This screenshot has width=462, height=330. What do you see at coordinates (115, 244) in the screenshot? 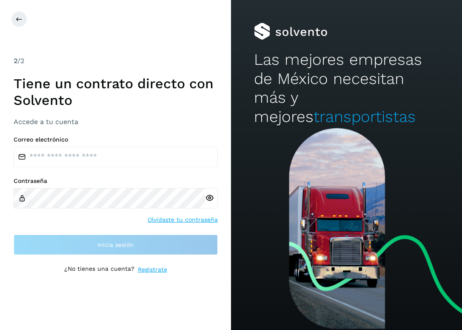
I see `span: Inicia sesión` at bounding box center [115, 244].